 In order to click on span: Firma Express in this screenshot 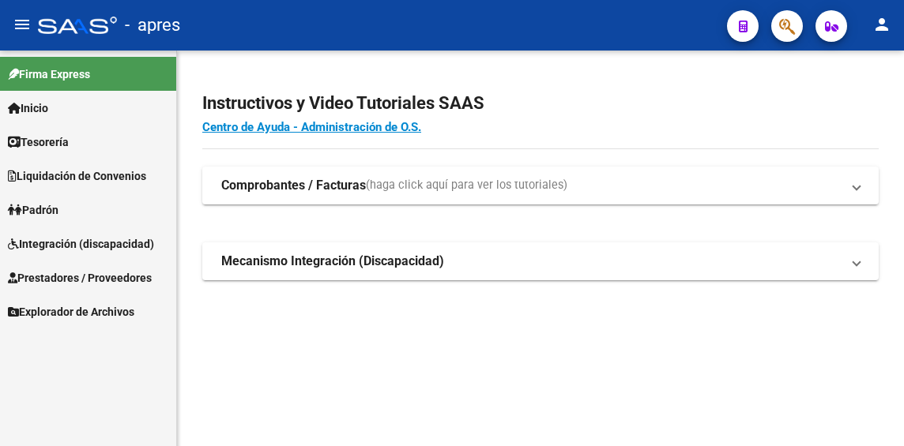, I will do `click(49, 74)`.